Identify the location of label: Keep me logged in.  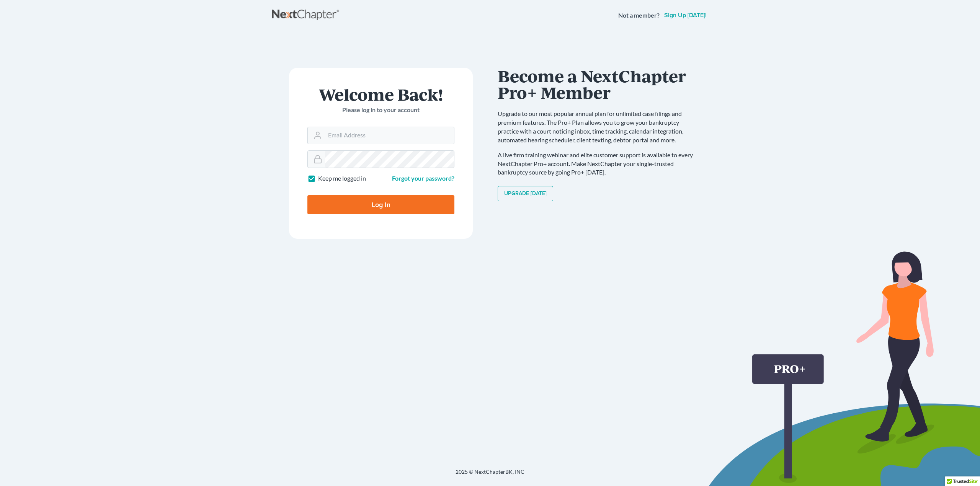
(342, 179).